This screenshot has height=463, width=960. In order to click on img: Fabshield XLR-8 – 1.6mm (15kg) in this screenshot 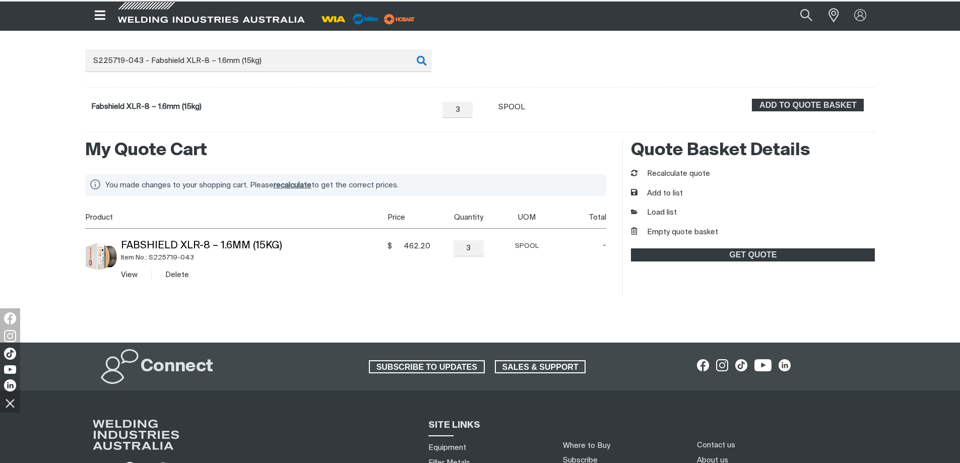, I will do `click(101, 256)`.